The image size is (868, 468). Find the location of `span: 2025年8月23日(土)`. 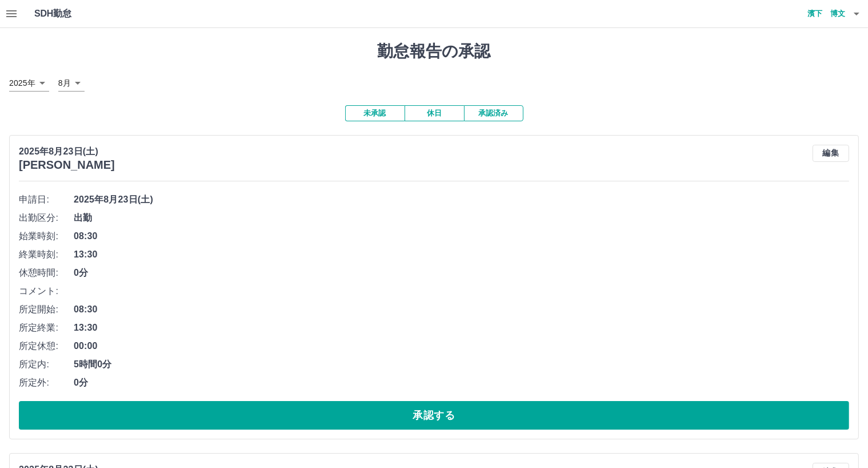

span: 2025年8月23日(土) is located at coordinates (461, 199).